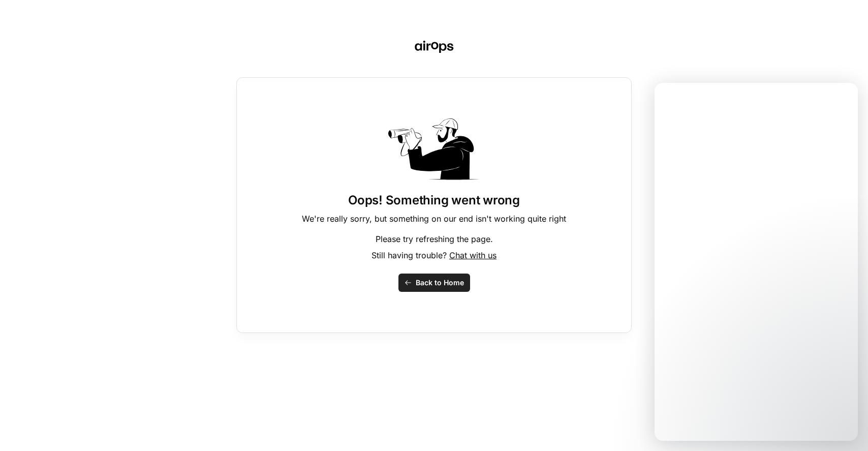  I want to click on p: Still having trouble?, so click(434, 255).